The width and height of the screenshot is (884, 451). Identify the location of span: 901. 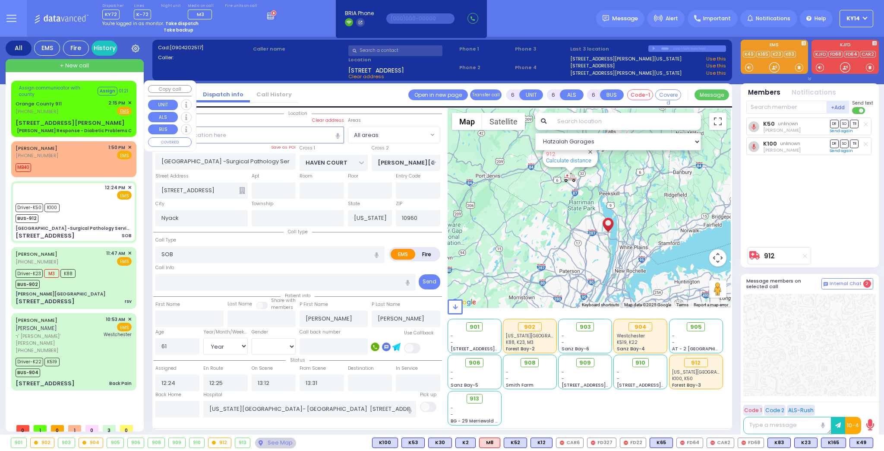
(475, 327).